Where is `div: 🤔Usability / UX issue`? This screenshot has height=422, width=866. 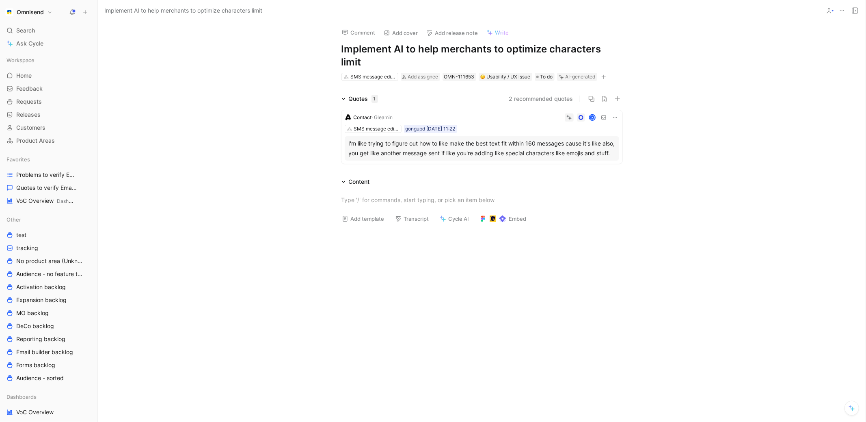
div: 🤔Usability / UX issue is located at coordinates (506, 77).